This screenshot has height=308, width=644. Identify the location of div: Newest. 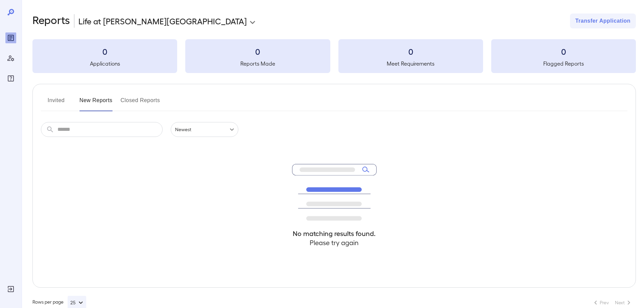
(205, 129).